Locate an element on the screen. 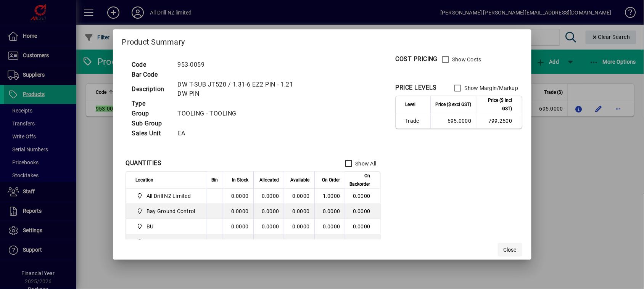  td: Sub Group is located at coordinates (151, 124).